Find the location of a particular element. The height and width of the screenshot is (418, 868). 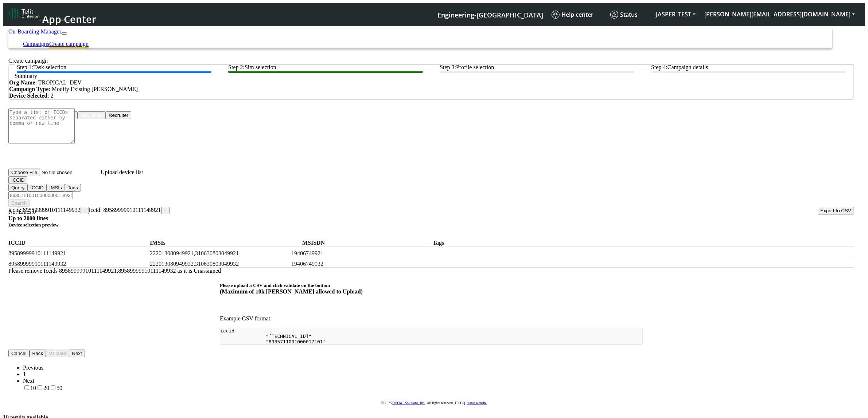

label: MSISDN is located at coordinates (332, 243).